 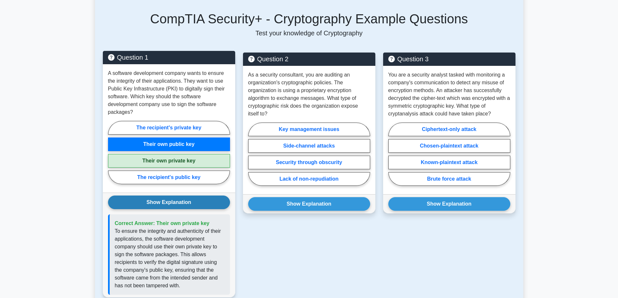 I want to click on label: Brute force attack, so click(x=449, y=179).